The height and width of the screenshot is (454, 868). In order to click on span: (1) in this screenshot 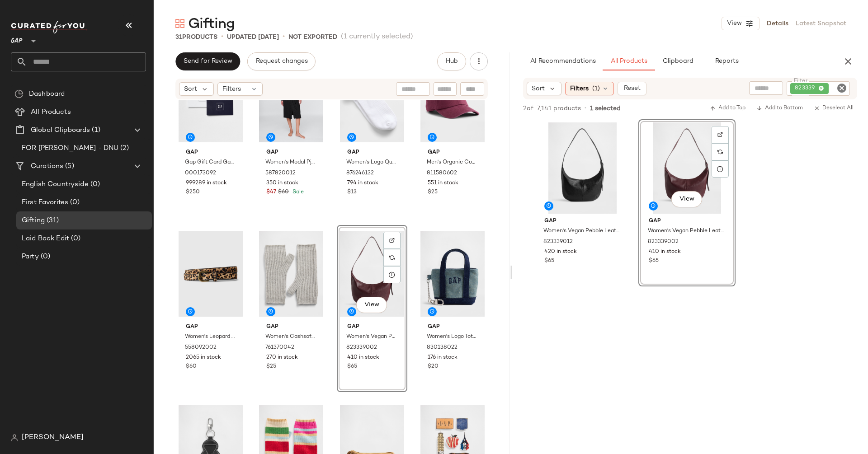, I will do `click(596, 89)`.